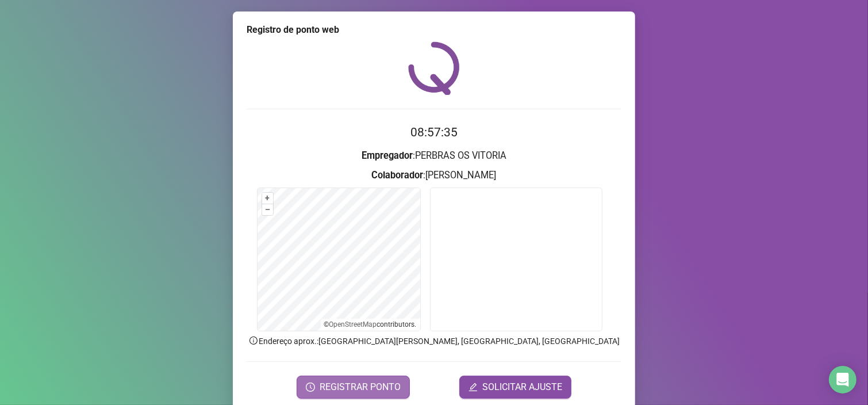 The image size is (868, 405). What do you see at coordinates (473, 387) in the screenshot?
I see `span: edit` at bounding box center [473, 387].